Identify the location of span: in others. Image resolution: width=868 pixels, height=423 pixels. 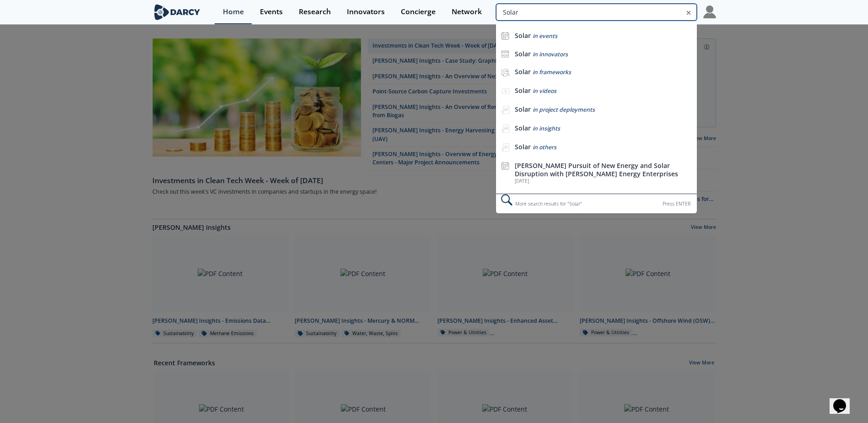
(544, 147).